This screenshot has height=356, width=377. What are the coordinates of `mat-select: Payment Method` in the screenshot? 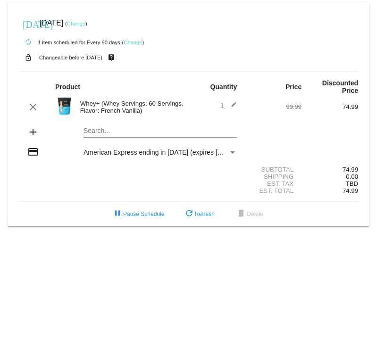 It's located at (160, 152).